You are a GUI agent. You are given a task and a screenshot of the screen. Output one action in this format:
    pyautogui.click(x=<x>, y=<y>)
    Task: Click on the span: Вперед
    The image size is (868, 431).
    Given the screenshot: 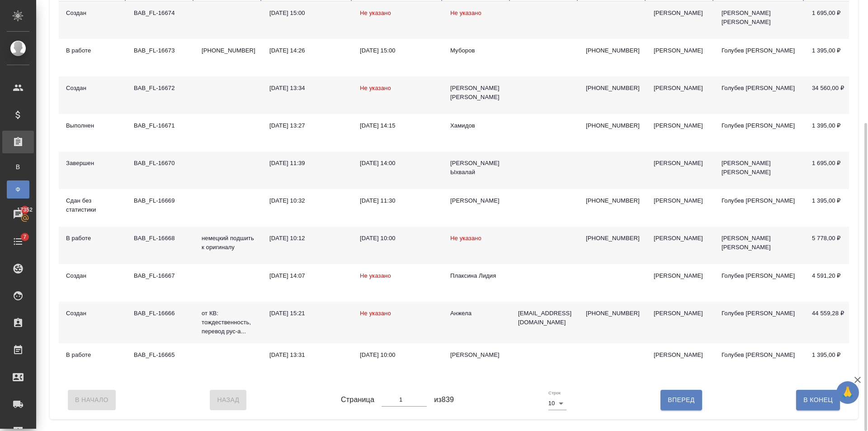 What is the action you would take?
    pyautogui.click(x=681, y=400)
    